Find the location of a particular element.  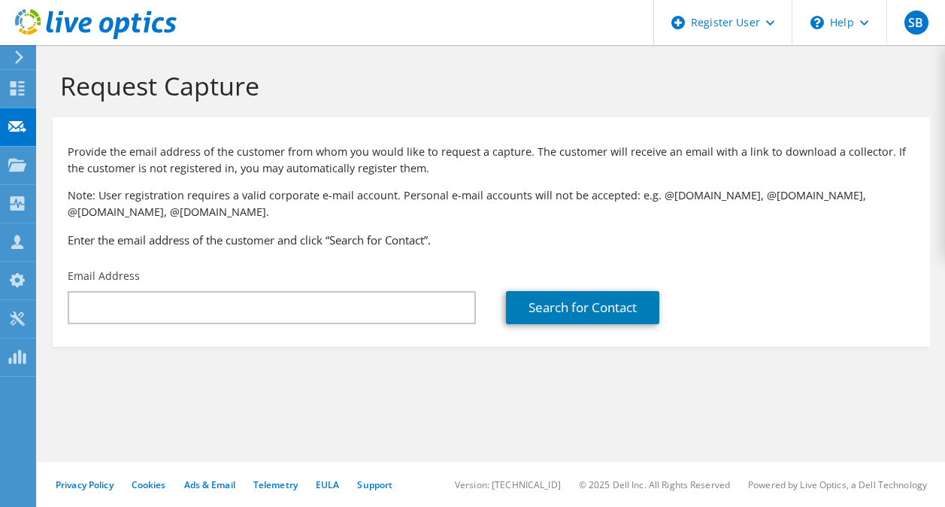

h1: Request Capture is located at coordinates (487, 86).